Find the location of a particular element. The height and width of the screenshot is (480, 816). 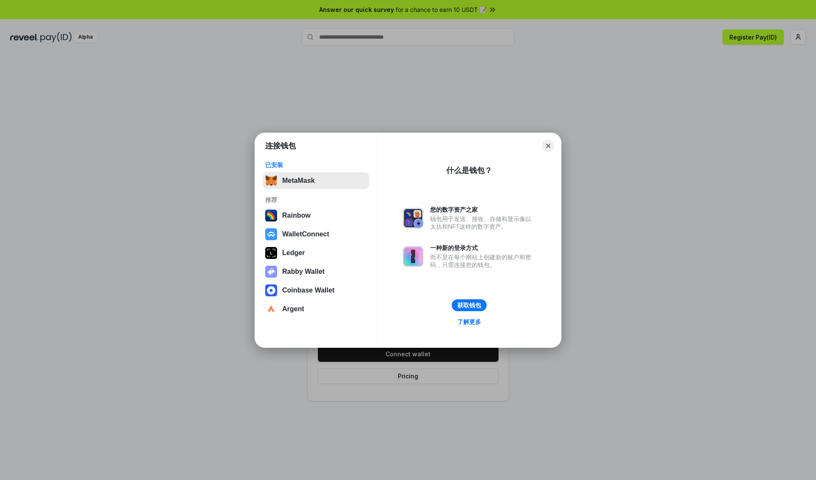

div: Coinbase Wallet is located at coordinates (308, 290).